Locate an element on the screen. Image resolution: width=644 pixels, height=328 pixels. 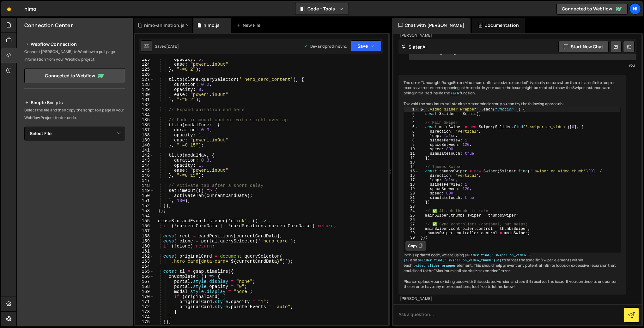
div: 127 is located at coordinates (144, 80).